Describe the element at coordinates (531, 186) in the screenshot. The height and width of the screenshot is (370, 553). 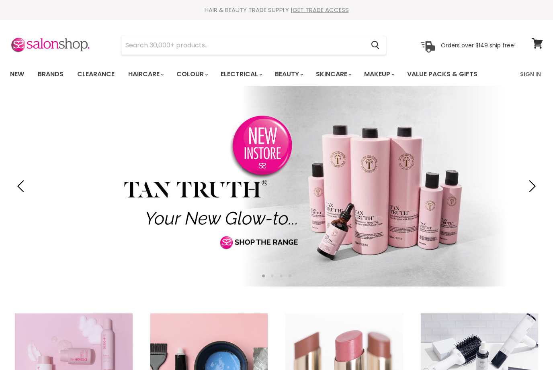
I see `button: Next` at that location.